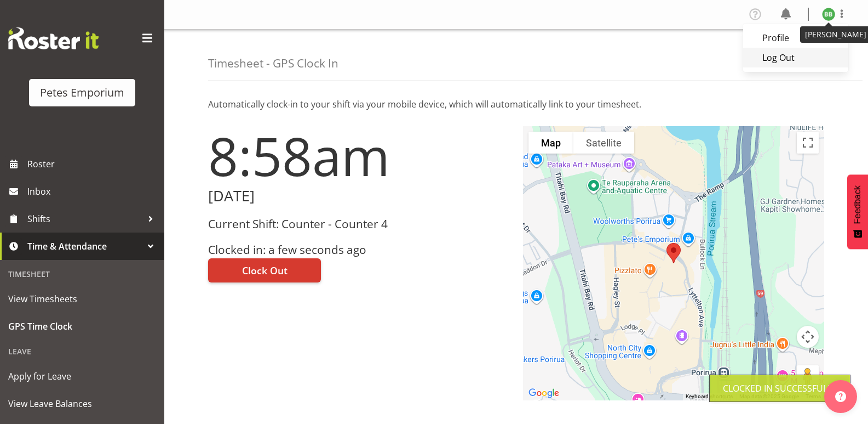 The height and width of the screenshot is (424, 868). Describe the element at coordinates (82, 92) in the screenshot. I see `div: Petes Emporium` at that location.